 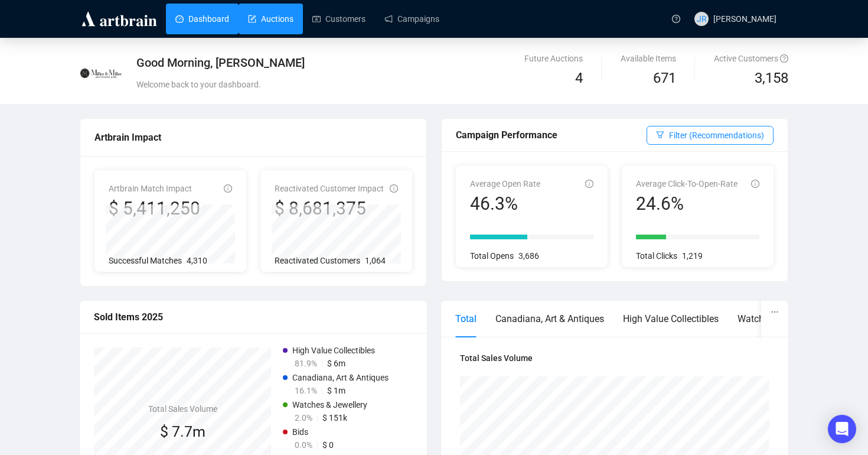 I want to click on a: Customers, so click(x=339, y=19).